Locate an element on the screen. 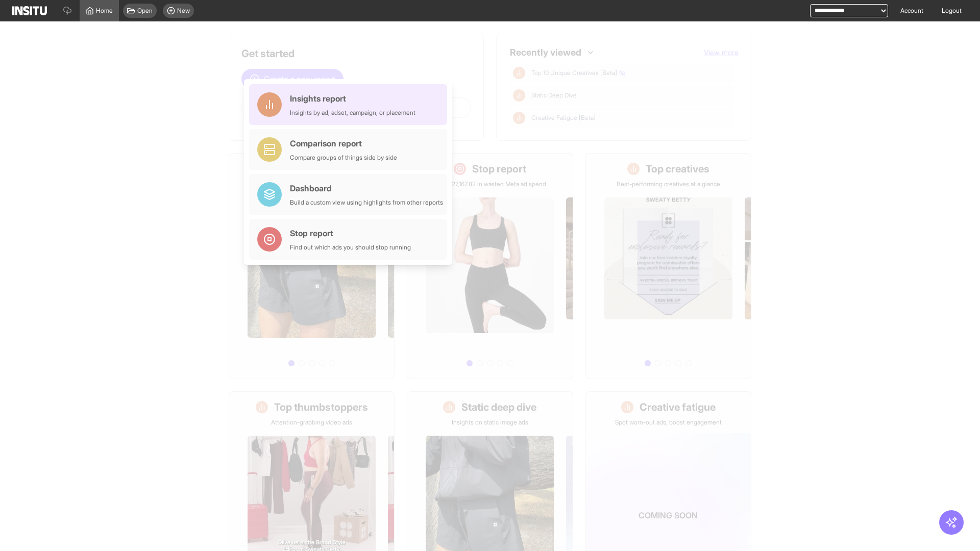 The width and height of the screenshot is (980, 551). img: Logo is located at coordinates (30, 11).